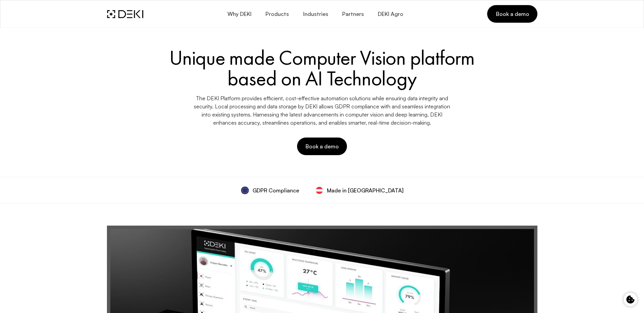 The width and height of the screenshot is (644, 313). I want to click on button: Why DEKI, so click(239, 14).